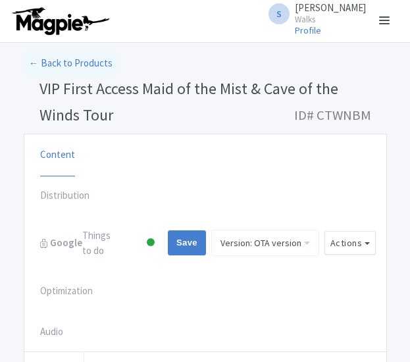 This screenshot has width=410, height=362. I want to click on a: Audio, so click(51, 332).